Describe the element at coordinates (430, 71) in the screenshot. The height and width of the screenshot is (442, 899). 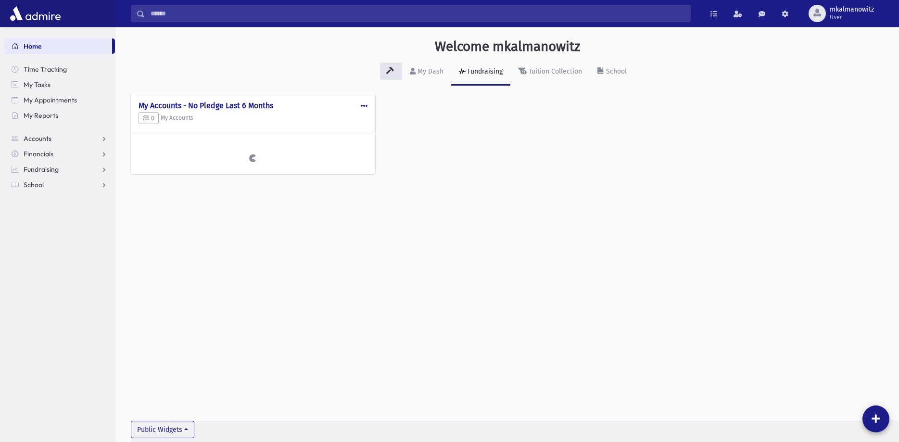
I see `div: My Dash` at that location.